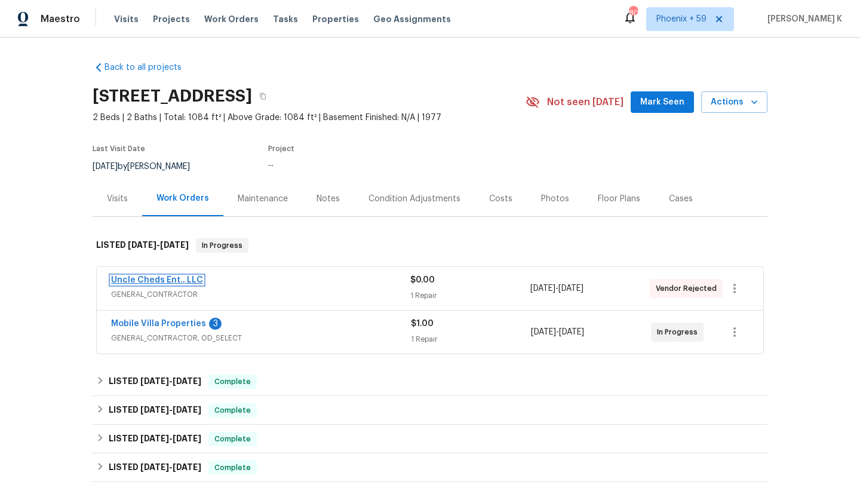 This screenshot has width=860, height=485. Describe the element at coordinates (689, 289) in the screenshot. I see `span: Vendor Rejected` at that location.